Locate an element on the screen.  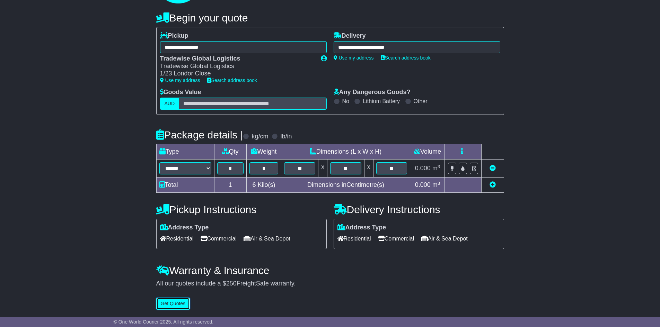
td: 1 is located at coordinates (230, 185).